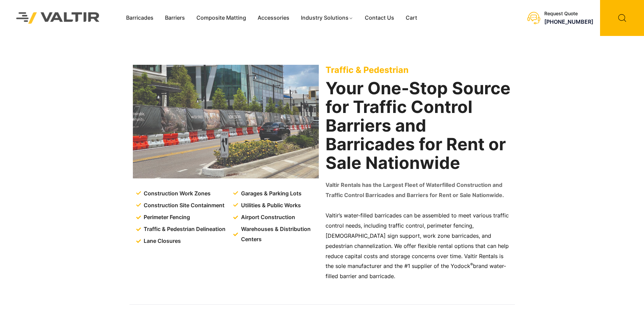 The width and height of the screenshot is (644, 309). I want to click on img: Valtir Rentals, so click(58, 18).